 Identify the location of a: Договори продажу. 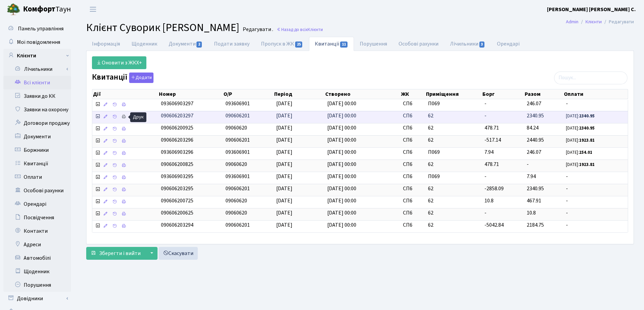
(37, 123).